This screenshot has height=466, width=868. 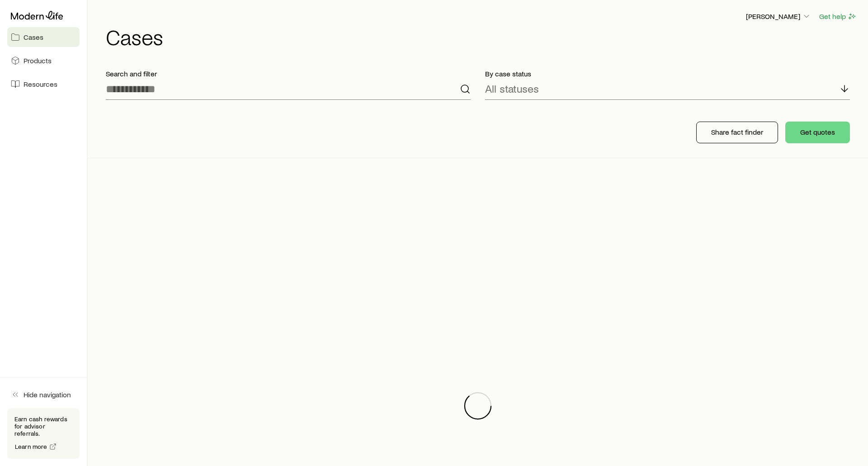 I want to click on span: Products, so click(x=37, y=61).